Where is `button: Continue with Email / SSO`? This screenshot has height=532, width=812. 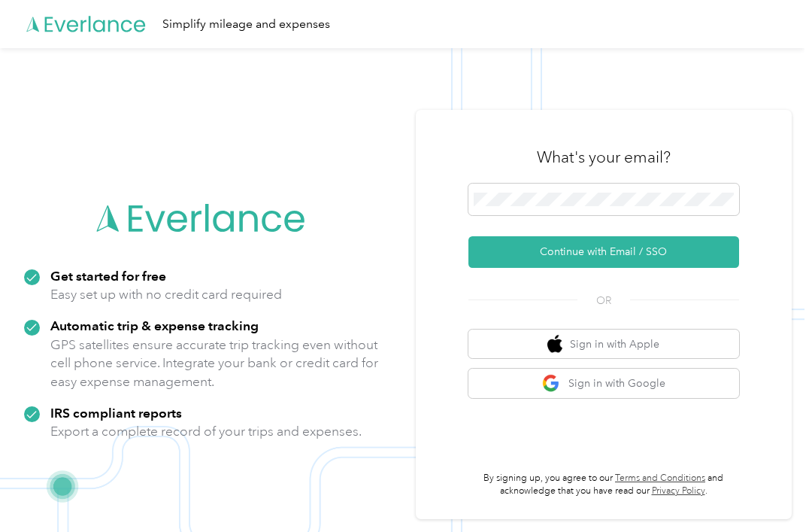 button: Continue with Email / SSO is located at coordinates (604, 252).